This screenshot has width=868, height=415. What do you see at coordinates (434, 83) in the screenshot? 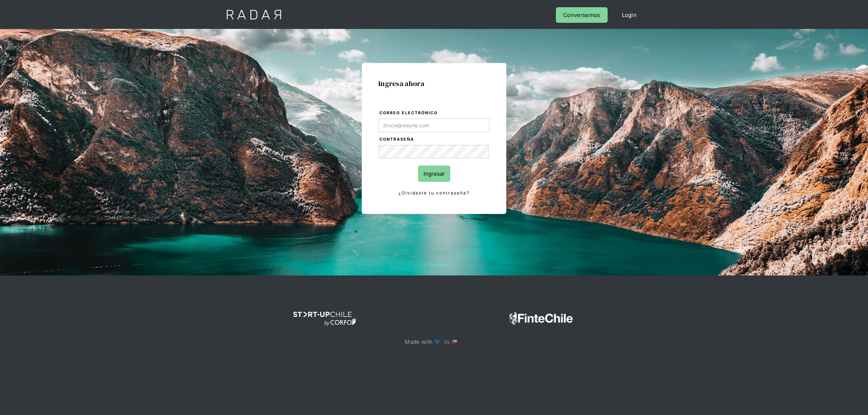
I see `h1: Ingresa ahora` at bounding box center [434, 83].